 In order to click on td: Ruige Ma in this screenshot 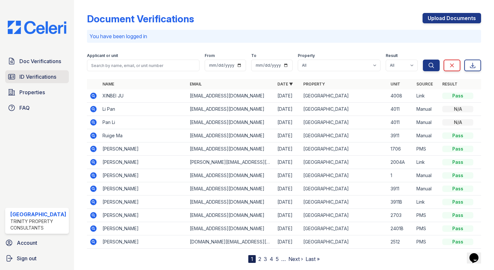, I will do `click(144, 135)`.